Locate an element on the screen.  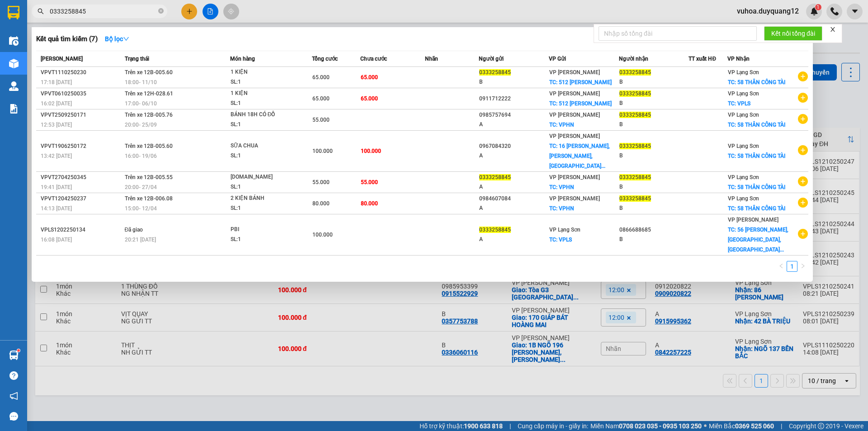
span: question-circle is located at coordinates (13, 375).